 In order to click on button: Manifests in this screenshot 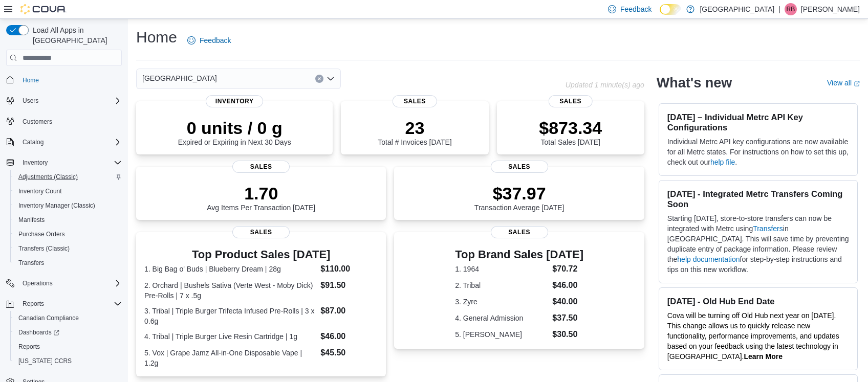, I will do `click(68, 220)`.